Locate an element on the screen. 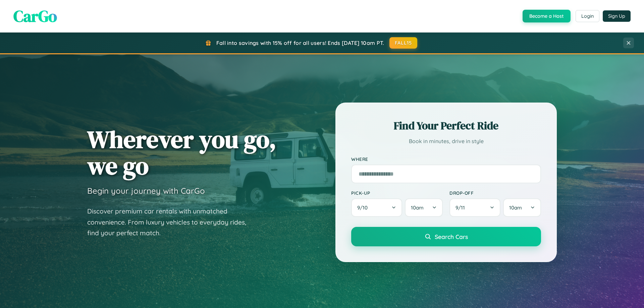 The image size is (644, 308). span: Search Cars is located at coordinates (452, 236).